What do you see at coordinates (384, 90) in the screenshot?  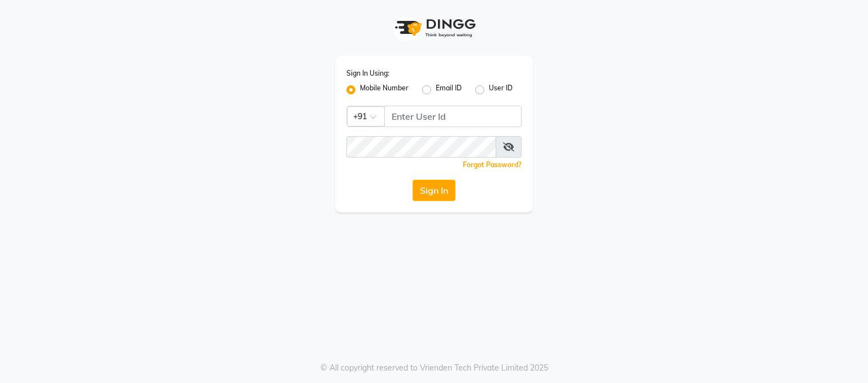 I see `label: Mobile Number` at bounding box center [384, 90].